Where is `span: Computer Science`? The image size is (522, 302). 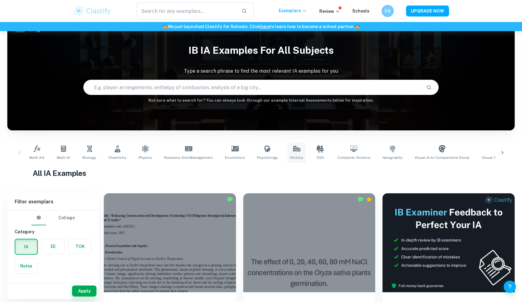 span: Computer Science is located at coordinates (354, 157).